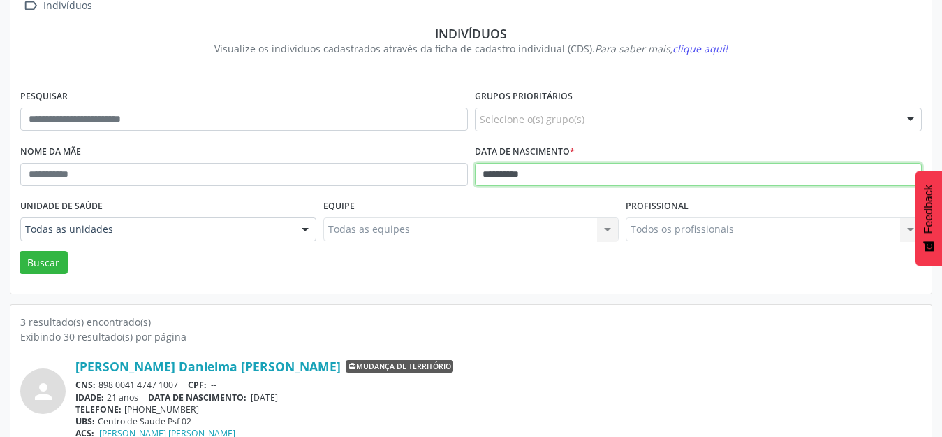 The image size is (942, 437). What do you see at coordinates (524, 96) in the screenshot?
I see `label: Grupos prioritários` at bounding box center [524, 96].